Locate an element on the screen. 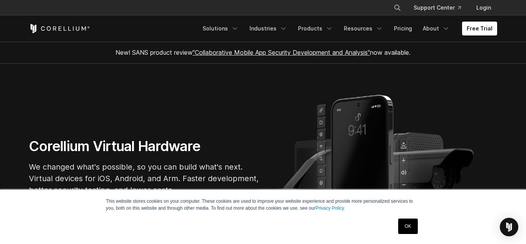 The width and height of the screenshot is (526, 244). a: Solutions is located at coordinates (220, 28).